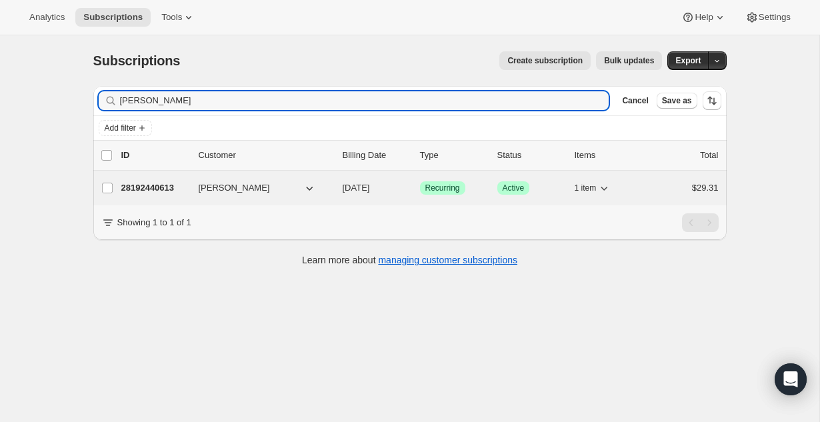 The height and width of the screenshot is (422, 820). Describe the element at coordinates (775, 17) in the screenshot. I see `span: Settings` at that location.